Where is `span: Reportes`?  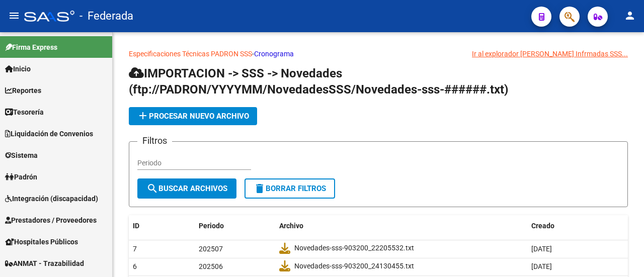 span: Reportes is located at coordinates (23, 91).